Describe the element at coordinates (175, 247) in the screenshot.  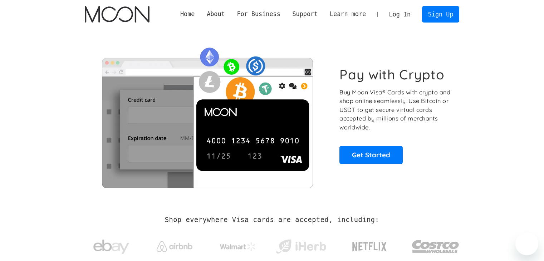
I see `img: Airbnb` at that location.